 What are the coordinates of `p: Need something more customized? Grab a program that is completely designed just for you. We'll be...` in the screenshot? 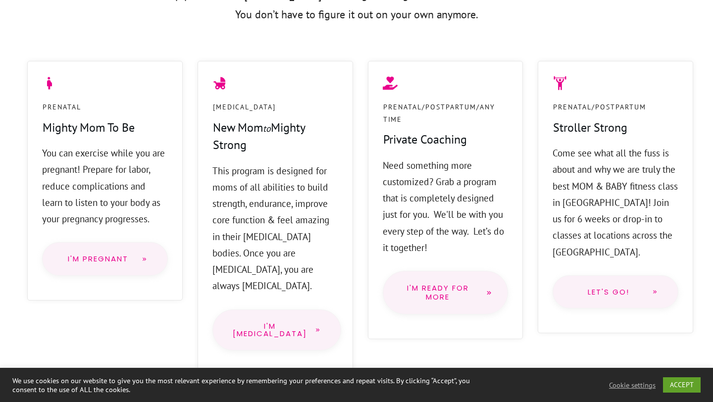 It's located at (445, 207).